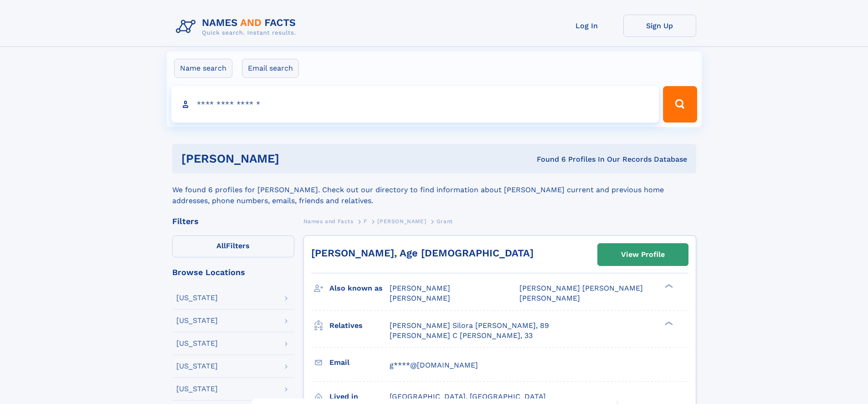 This screenshot has height=404, width=868. What do you see at coordinates (359, 288) in the screenshot?
I see `h3: Also known as` at bounding box center [359, 288].